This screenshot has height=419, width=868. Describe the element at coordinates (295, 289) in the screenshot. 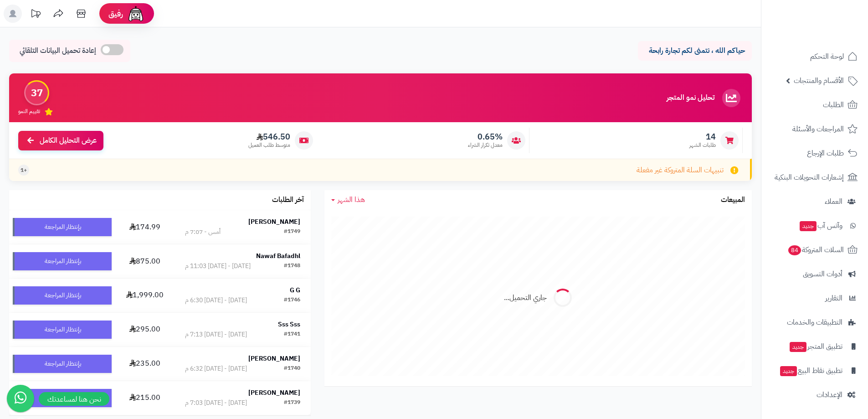

I see `strong: G G` at that location.